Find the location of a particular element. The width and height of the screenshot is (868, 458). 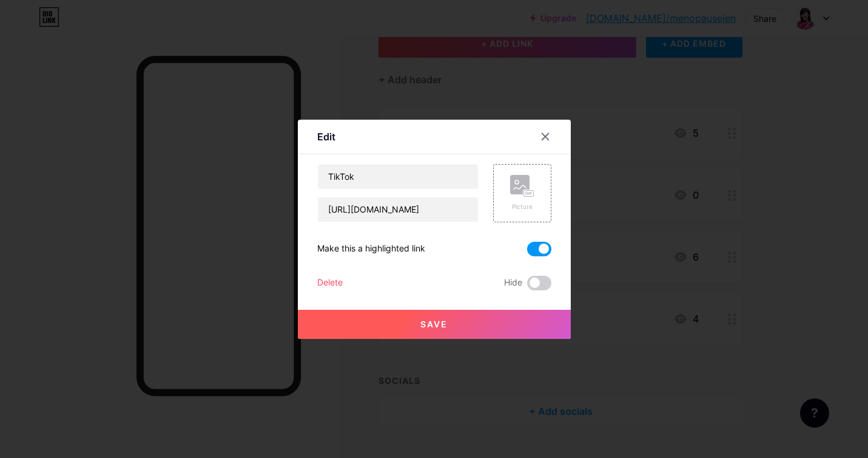

div: Delete is located at coordinates (330, 283).